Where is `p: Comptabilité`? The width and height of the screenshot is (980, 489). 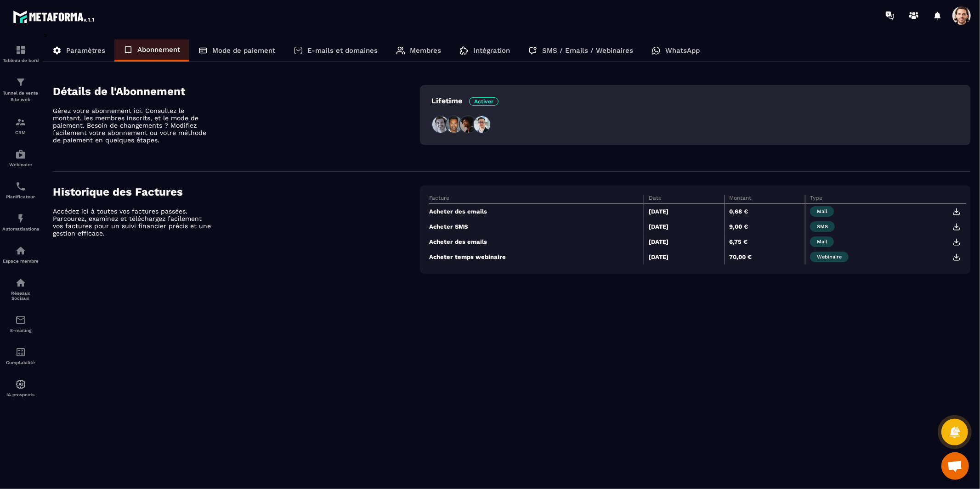 p: Comptabilité is located at coordinates (20, 362).